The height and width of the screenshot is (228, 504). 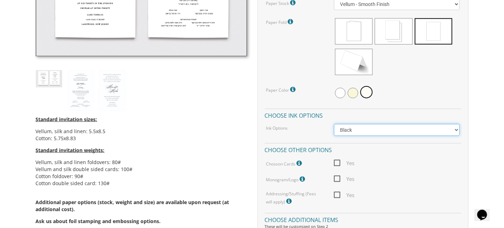 I want to click on span: Standard invitation sizes:, so click(x=66, y=119).